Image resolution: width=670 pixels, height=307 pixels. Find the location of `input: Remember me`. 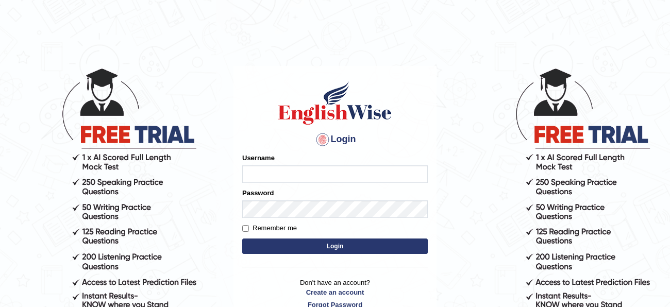

input: Remember me is located at coordinates (245, 228).